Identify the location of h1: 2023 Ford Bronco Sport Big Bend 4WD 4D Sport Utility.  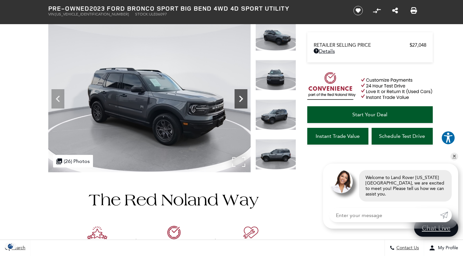
(195, 8).